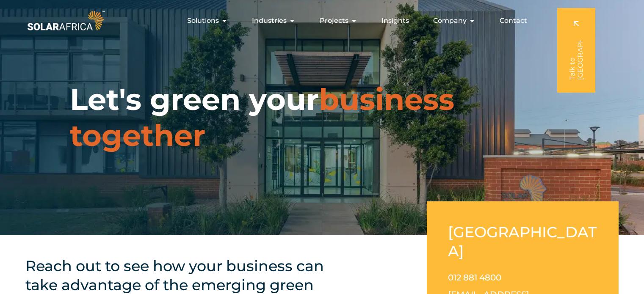  What do you see at coordinates (269, 21) in the screenshot?
I see `span: Industries` at bounding box center [269, 21].